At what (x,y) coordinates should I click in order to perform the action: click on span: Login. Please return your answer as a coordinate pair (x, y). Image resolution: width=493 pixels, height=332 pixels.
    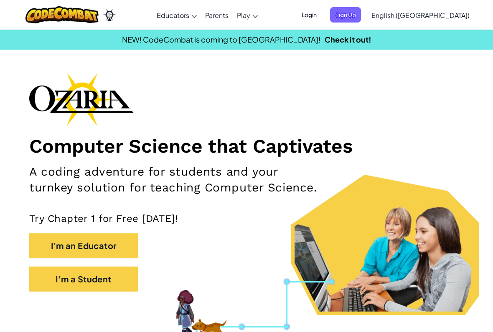
    Looking at the image, I should click on (309, 15).